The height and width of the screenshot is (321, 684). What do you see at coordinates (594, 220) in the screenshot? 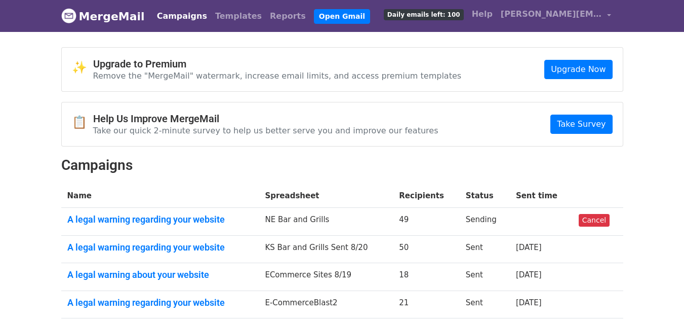
I see `a: Cancel` at bounding box center [594, 220].